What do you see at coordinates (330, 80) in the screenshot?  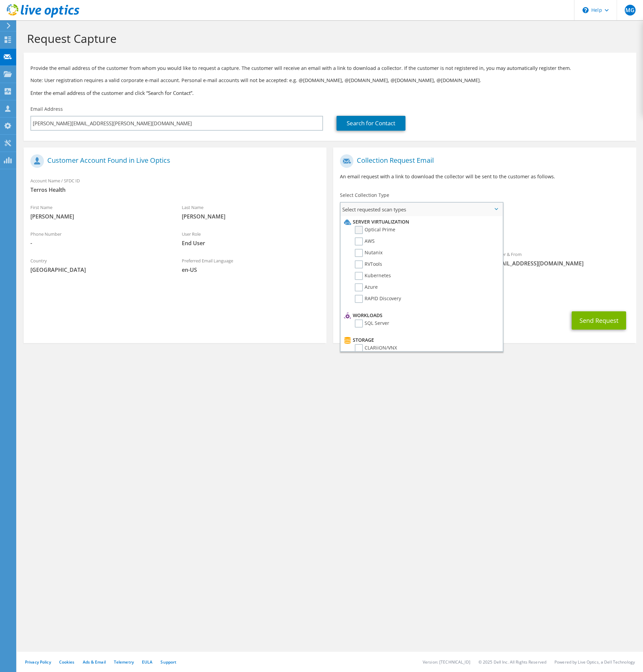 I see `p: Note: User registration requires a valid corporate e-mail account. Personal e-mail accounts will ...` at bounding box center [330, 80].